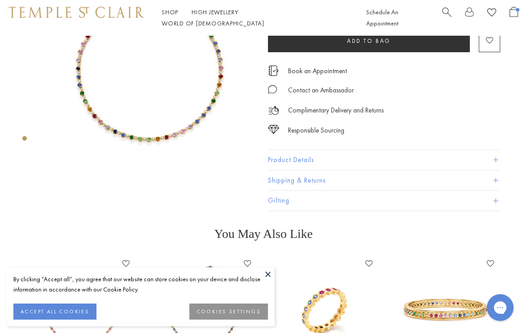  Describe the element at coordinates (25, 141) in the screenshot. I see `div: Product gallery navigation` at that location.